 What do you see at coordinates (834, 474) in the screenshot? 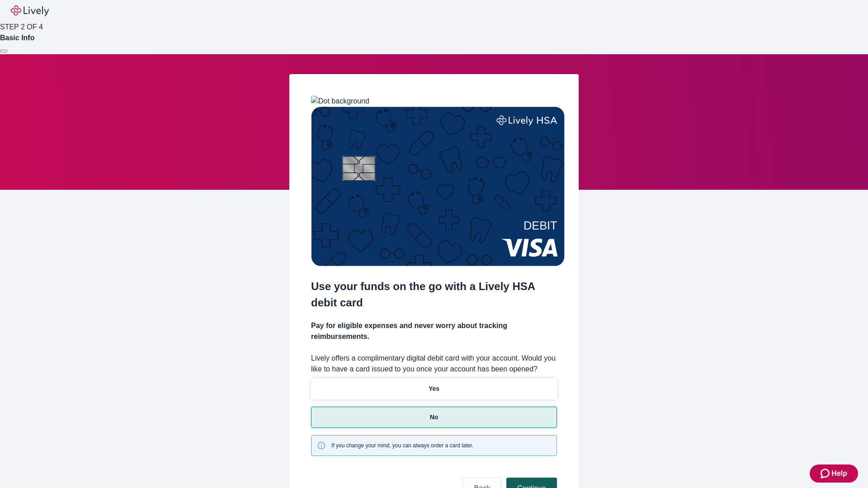
I see `button: Zendesk support iconHelp` at bounding box center [834, 474].